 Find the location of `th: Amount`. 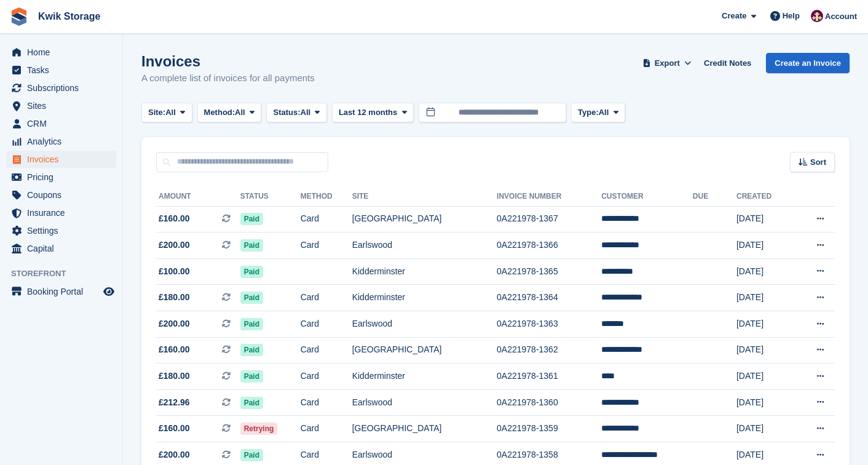

th: Amount is located at coordinates (198, 197).